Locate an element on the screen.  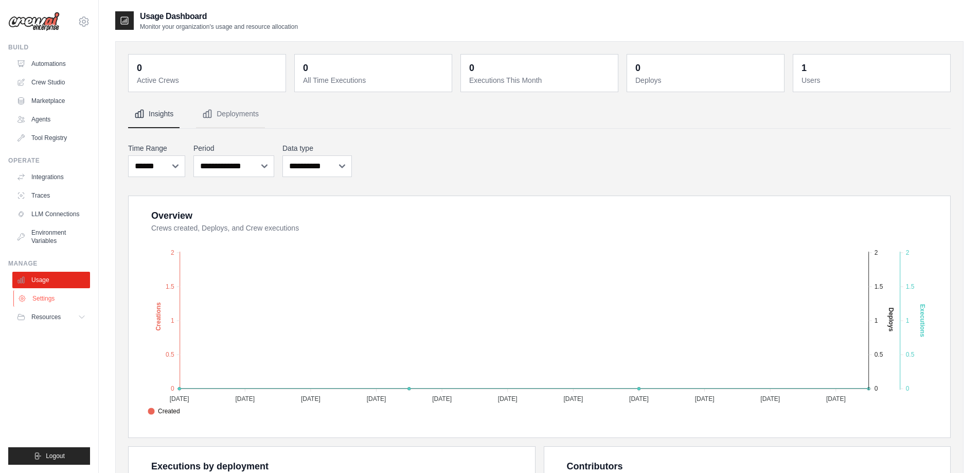
a: LLM Connections is located at coordinates (51, 214).